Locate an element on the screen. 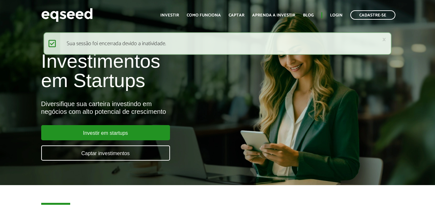 The height and width of the screenshot is (208, 435). a: Como funciona is located at coordinates (204, 15).